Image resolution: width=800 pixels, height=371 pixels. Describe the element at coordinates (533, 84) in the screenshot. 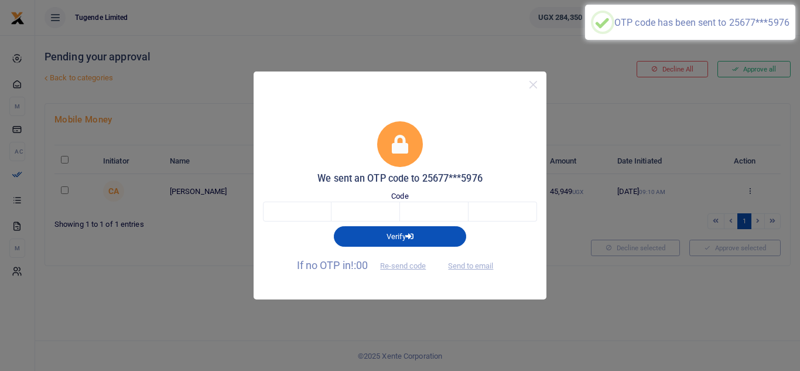

I see `button: Close` at that location.